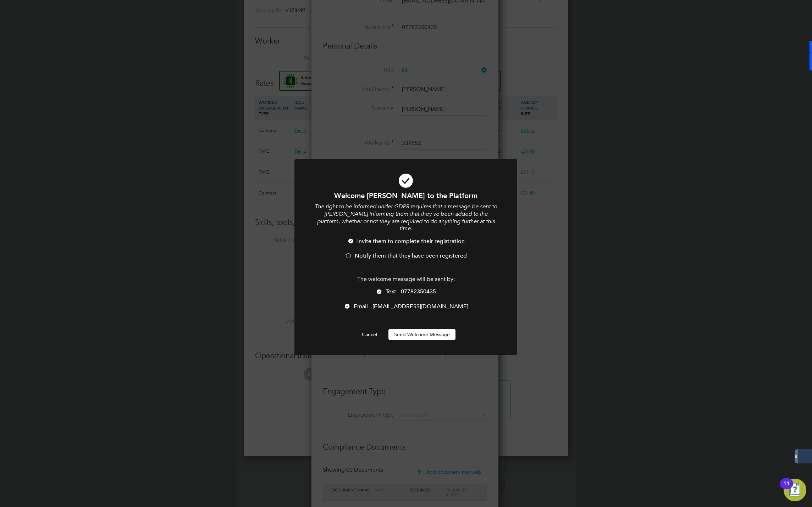  I want to click on button: Cancel, so click(369, 335).